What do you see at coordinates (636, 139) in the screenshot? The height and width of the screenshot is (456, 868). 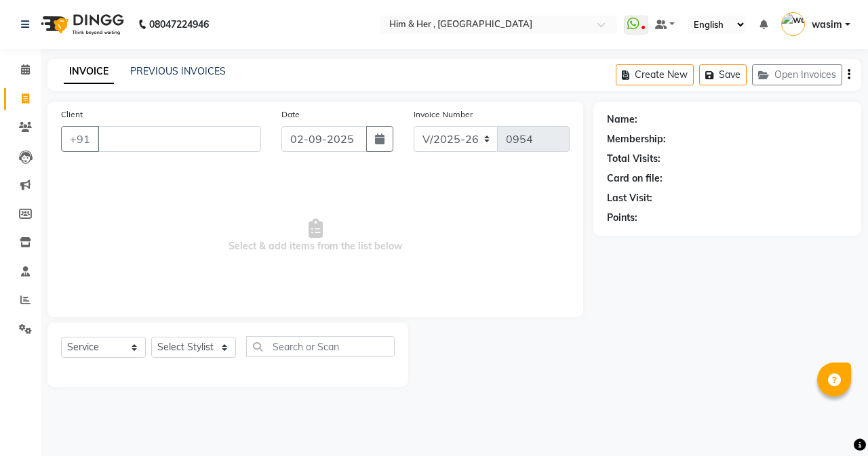 I see `div: Membership:` at bounding box center [636, 139].